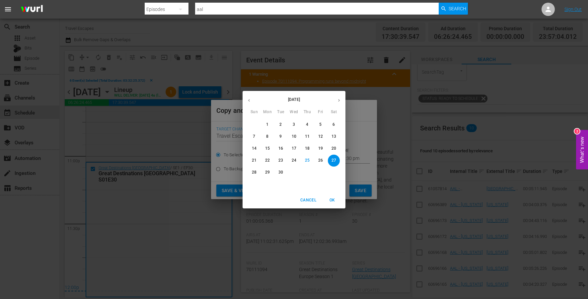 Image resolution: width=588 pixels, height=299 pixels. What do you see at coordinates (307, 149) in the screenshot?
I see `button: 18` at bounding box center [307, 149].